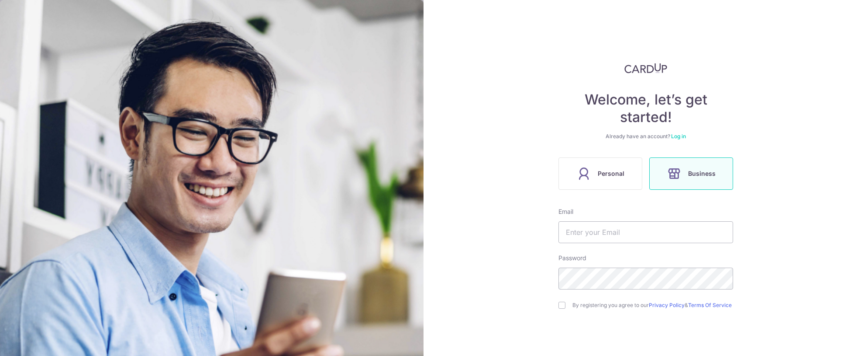 This screenshot has height=356, width=868. What do you see at coordinates (646, 68) in the screenshot?
I see `img: CardUp Logo` at bounding box center [646, 68].